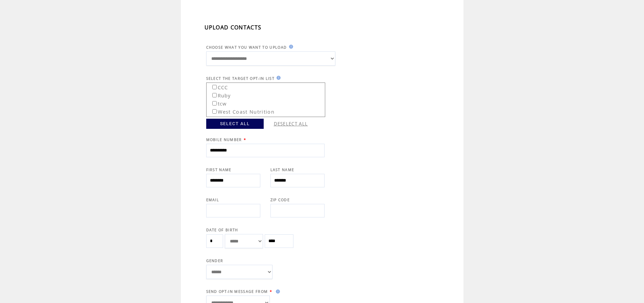 The image size is (644, 303). I want to click on label: tcw, so click(217, 103).